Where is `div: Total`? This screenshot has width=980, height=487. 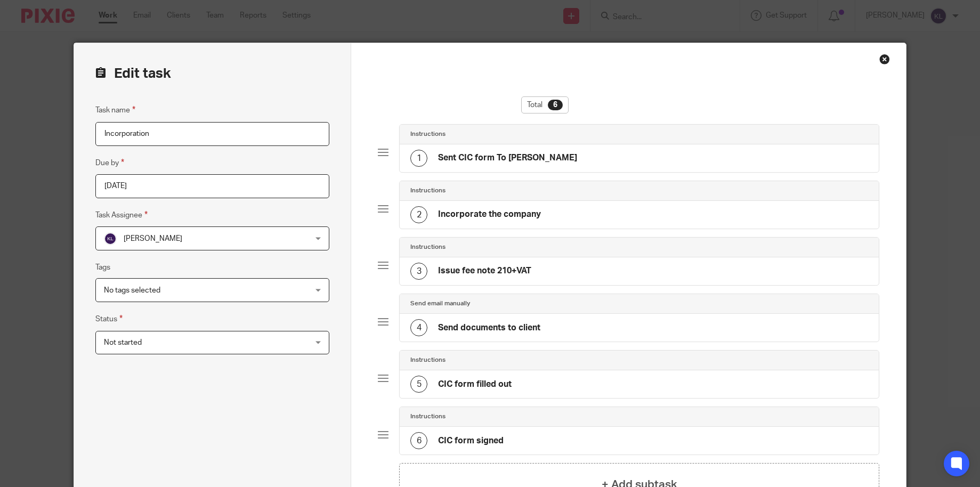
div: Total is located at coordinates (544, 105).